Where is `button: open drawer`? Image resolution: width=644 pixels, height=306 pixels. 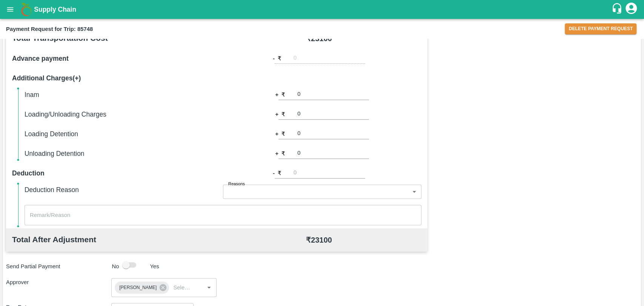
button: open drawer is located at coordinates (10, 9).